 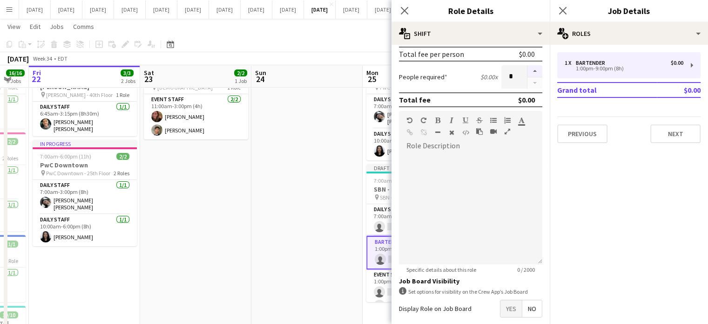 What do you see at coordinates (415, 100) in the screenshot?
I see `div: Total fee` at bounding box center [415, 100].